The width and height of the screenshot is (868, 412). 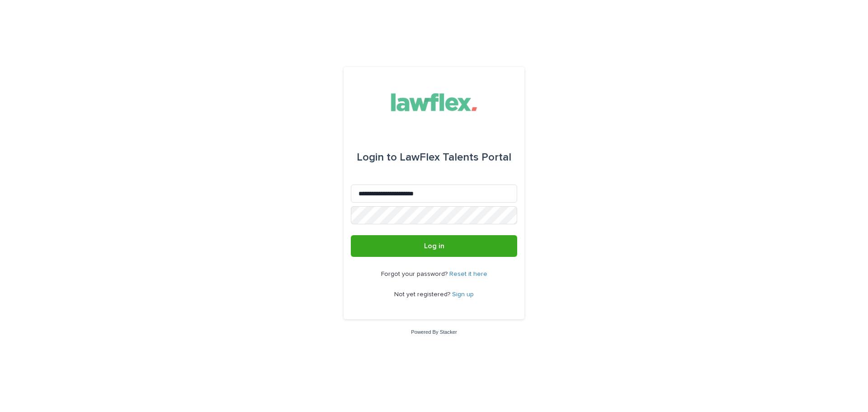 What do you see at coordinates (434, 246) in the screenshot?
I see `button: Log in` at bounding box center [434, 246].